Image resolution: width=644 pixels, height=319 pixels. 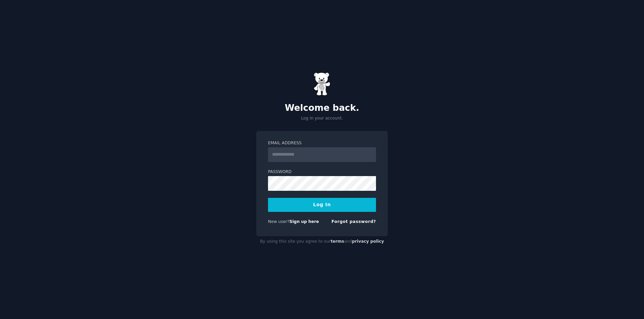 I want to click on span: New user?, so click(x=278, y=222).